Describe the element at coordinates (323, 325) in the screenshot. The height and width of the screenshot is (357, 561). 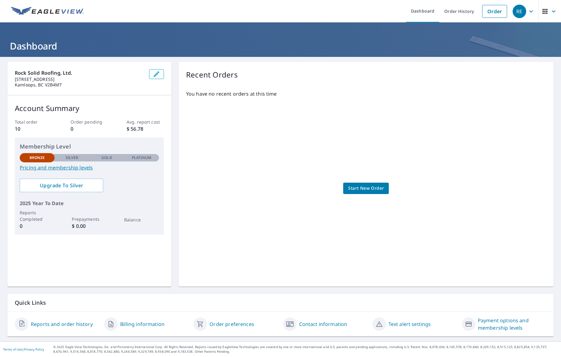
I see `a: Contact information` at that location.